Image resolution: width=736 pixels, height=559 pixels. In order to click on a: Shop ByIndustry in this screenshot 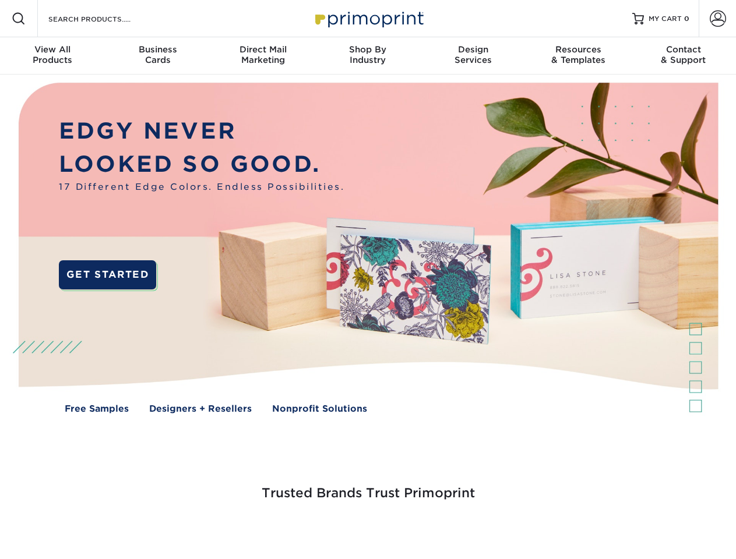, I will do `click(368, 56)`.